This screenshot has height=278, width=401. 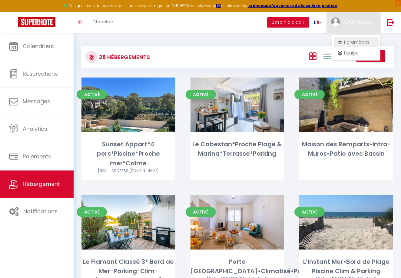 What do you see at coordinates (40, 74) in the screenshot?
I see `span: Réservations` at bounding box center [40, 74].